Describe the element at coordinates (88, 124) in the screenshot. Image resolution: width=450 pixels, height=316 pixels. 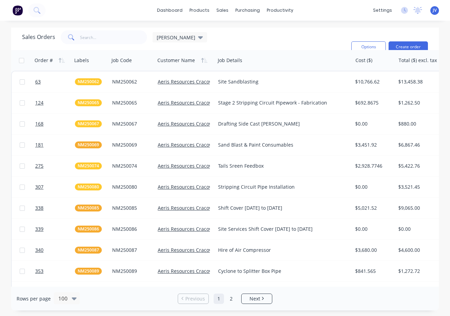
I see `span: NM250067` at that location.